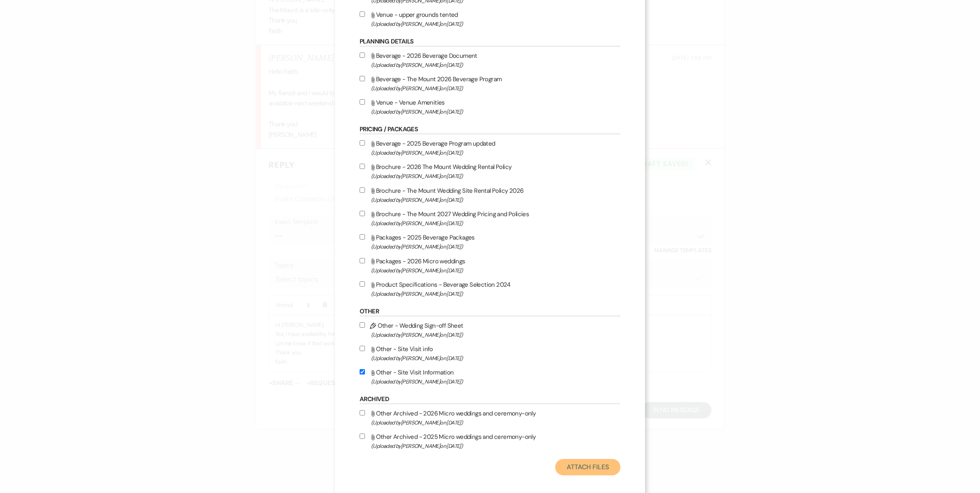  Describe the element at coordinates (490, 218) in the screenshot. I see `label: Brochure - The Mount 2027 Wedding Pricing and Policies` at that location.